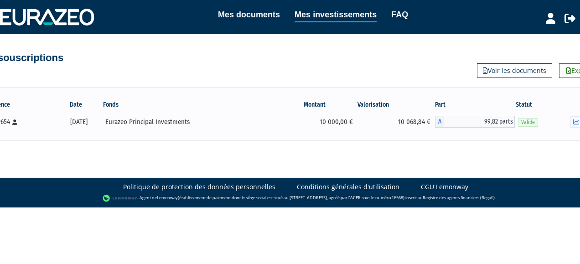 This screenshot has width=580, height=264. What do you see at coordinates (396, 105) in the screenshot?
I see `th: Valorisation` at bounding box center [396, 105].